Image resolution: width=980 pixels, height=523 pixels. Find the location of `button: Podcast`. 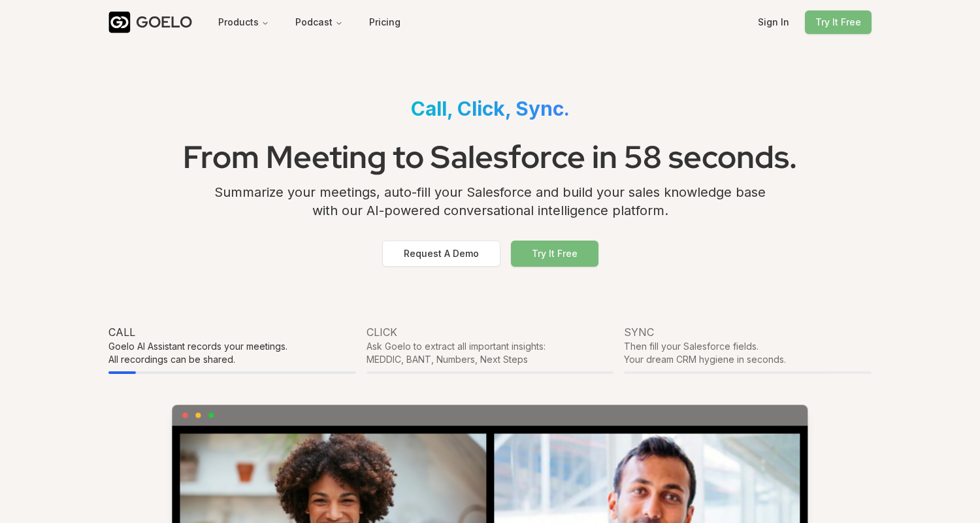

button: Podcast is located at coordinates (319, 22).